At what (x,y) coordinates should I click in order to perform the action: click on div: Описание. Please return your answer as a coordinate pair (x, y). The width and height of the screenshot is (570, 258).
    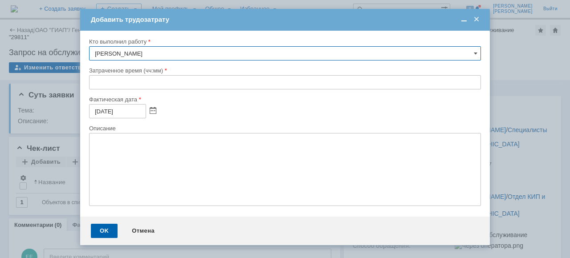
    Looking at the image, I should click on (284, 128).